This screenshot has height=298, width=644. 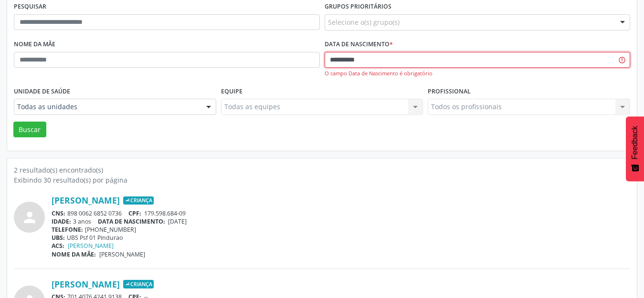 I want to click on span: NOME DA MÃE:, so click(x=73, y=255).